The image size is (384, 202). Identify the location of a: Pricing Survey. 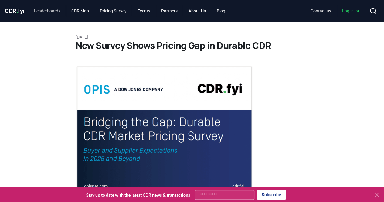
(113, 11).